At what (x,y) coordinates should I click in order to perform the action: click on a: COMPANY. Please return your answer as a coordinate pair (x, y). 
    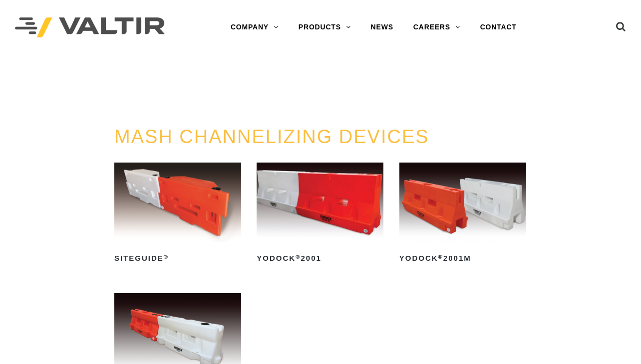
    Looking at the image, I should click on (255, 27).